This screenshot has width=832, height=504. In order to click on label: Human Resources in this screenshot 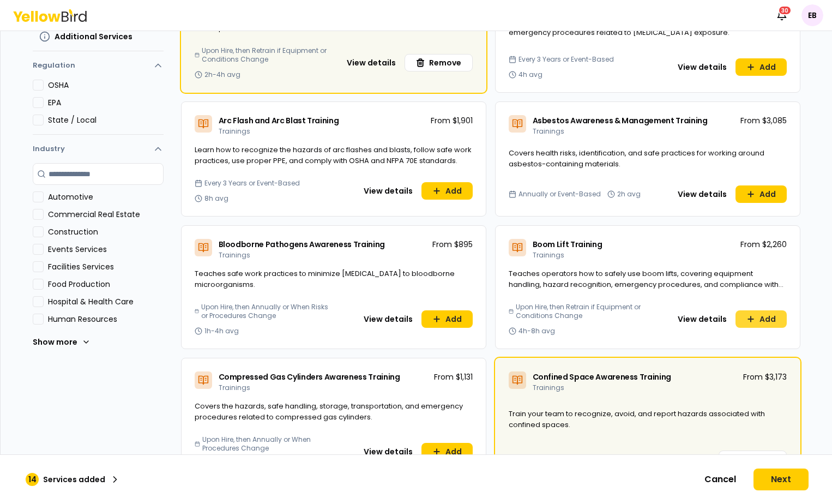, I will do `click(105, 319)`.